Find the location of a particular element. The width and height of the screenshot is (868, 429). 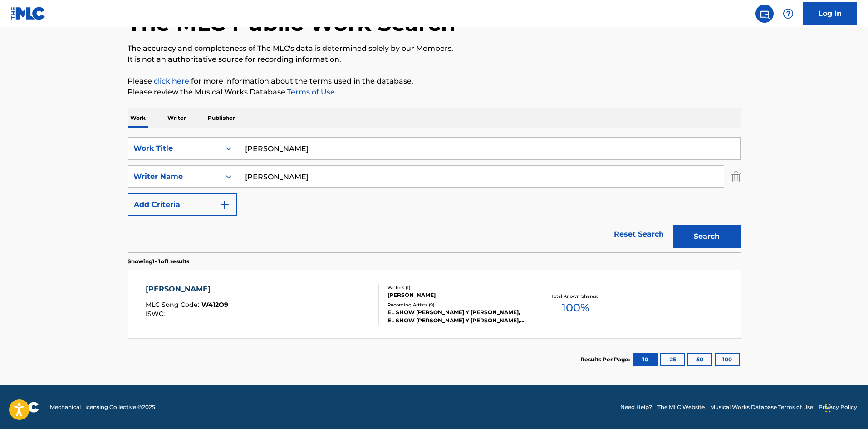

button: Add Criteria is located at coordinates (182, 204).